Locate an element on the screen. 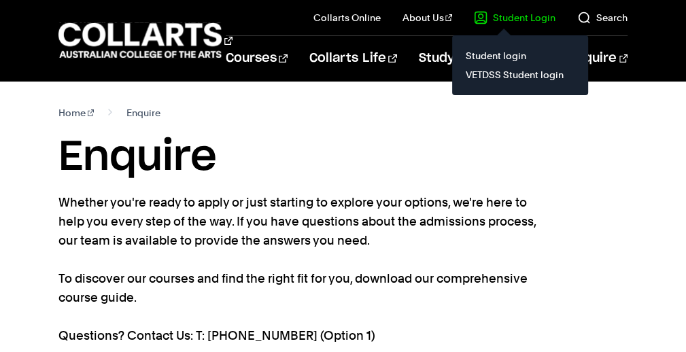 The height and width of the screenshot is (352, 686). a: Collarts Life is located at coordinates (353, 58).